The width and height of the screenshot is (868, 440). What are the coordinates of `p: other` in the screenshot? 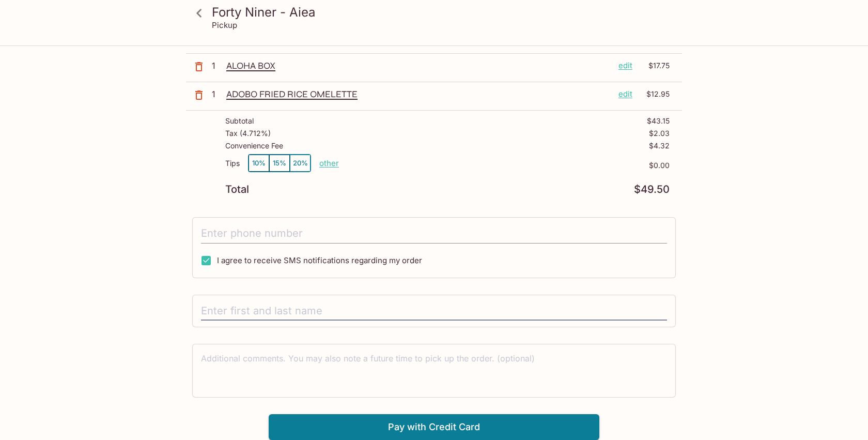 It's located at (329, 163).